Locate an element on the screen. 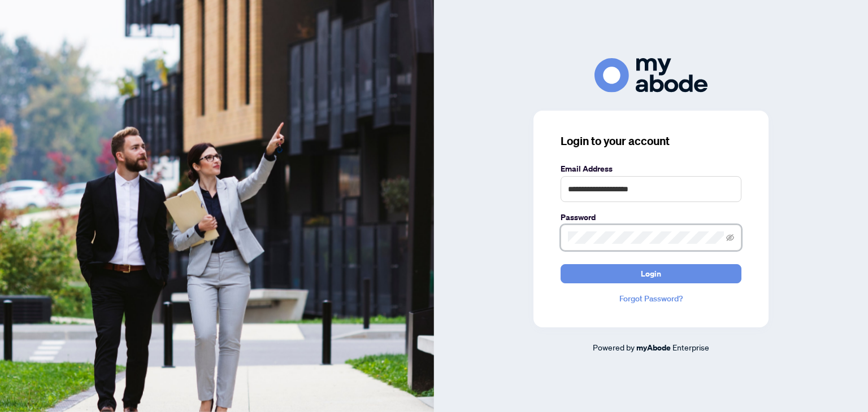 This screenshot has height=412, width=868. button: Login is located at coordinates (651, 274).